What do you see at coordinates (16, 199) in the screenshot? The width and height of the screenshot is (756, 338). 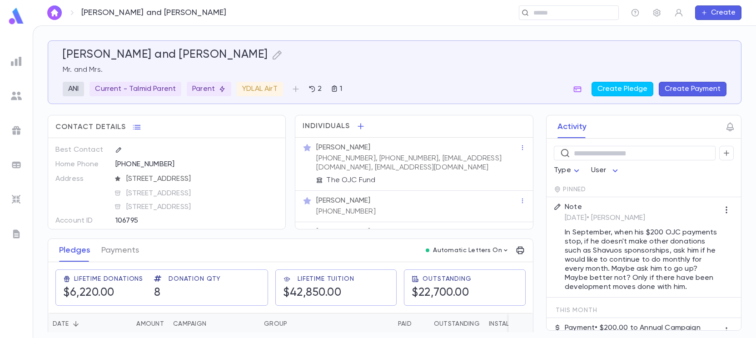 I see `img: imports_grey.530a8a0e642e233f2baf0ef88e8c9fcb.svg` at bounding box center [16, 199].